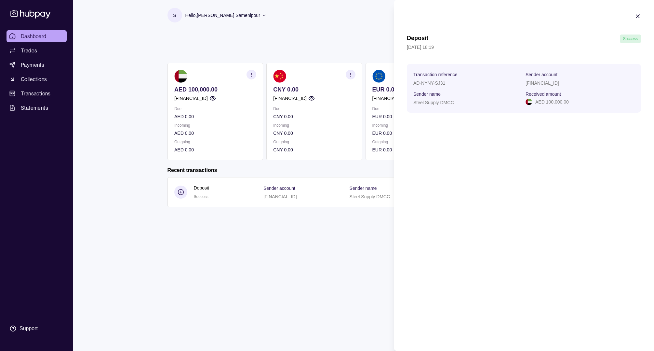  What do you see at coordinates (543, 94) in the screenshot?
I see `p: Received amount` at bounding box center [543, 94].